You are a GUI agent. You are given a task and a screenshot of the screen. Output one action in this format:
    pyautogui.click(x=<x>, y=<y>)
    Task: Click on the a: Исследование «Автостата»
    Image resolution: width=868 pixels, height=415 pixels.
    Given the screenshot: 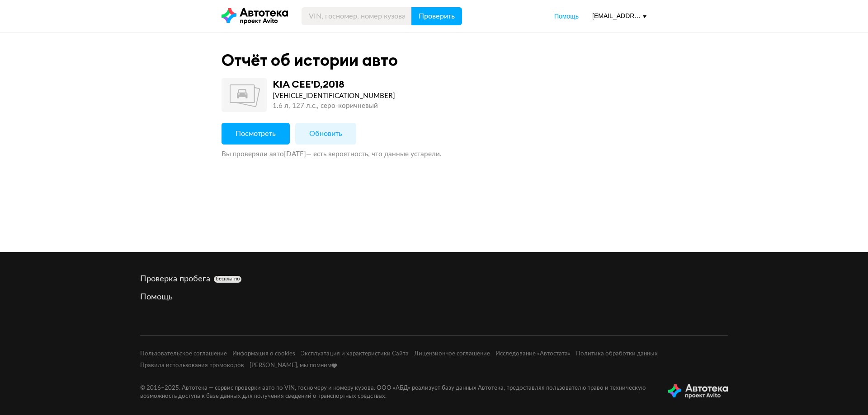 What is the action you would take?
    pyautogui.click(x=533, y=354)
    